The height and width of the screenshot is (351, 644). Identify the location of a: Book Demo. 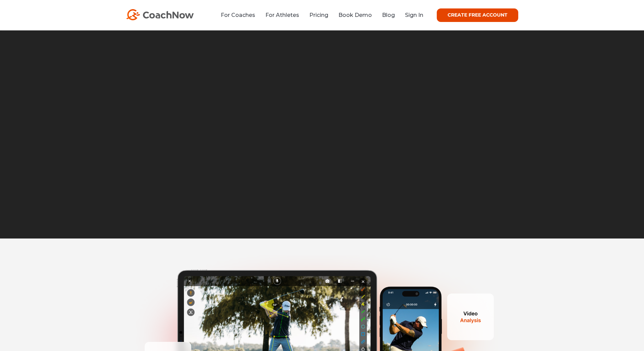
(355, 15).